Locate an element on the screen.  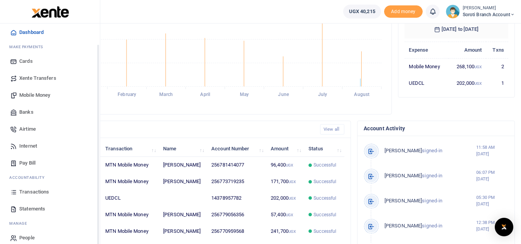
span: ake Payments is located at coordinates (28, 47).